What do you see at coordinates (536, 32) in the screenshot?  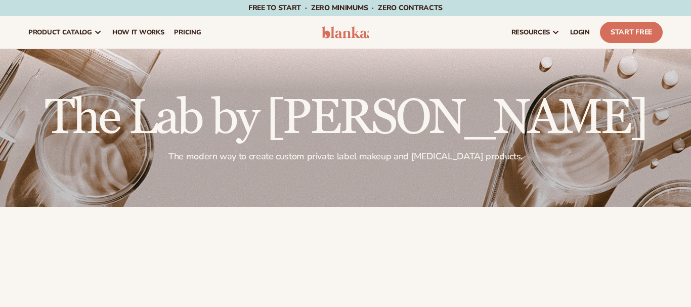 I see `a: resources` at bounding box center [536, 32].